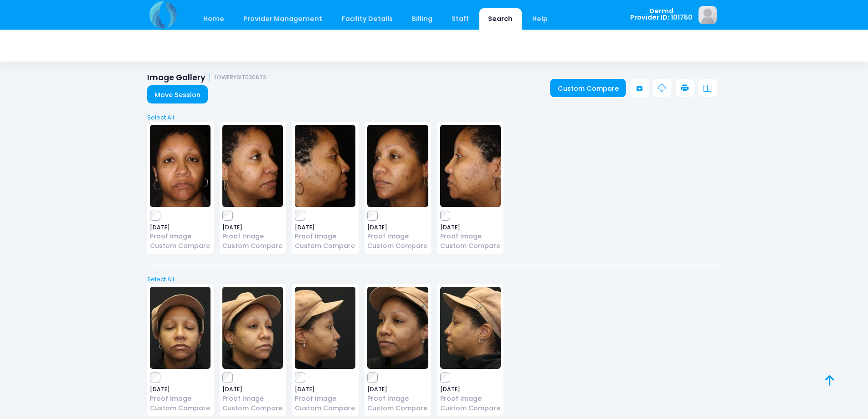  I want to click on h1: Image Gallery, so click(207, 78).